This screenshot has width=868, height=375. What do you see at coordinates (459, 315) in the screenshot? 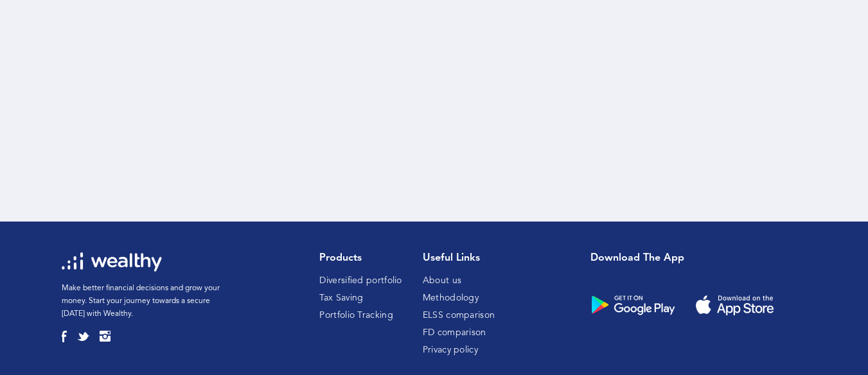
I see `a: ELSS comparison` at bounding box center [459, 315].